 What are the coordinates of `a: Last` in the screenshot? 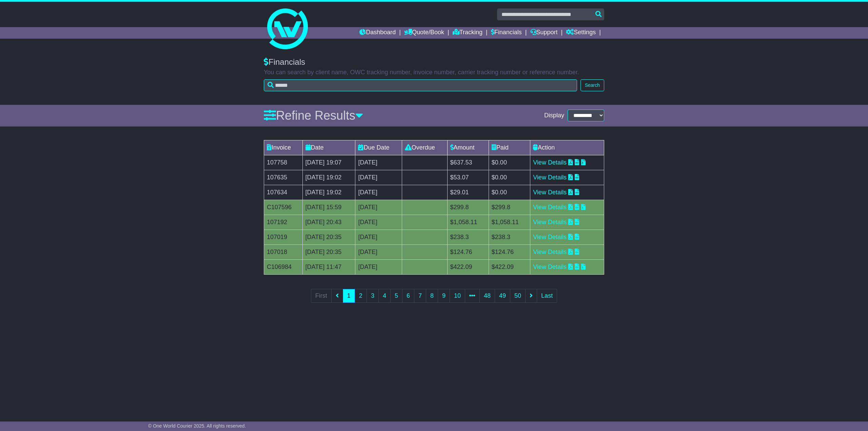 It's located at (546, 296).